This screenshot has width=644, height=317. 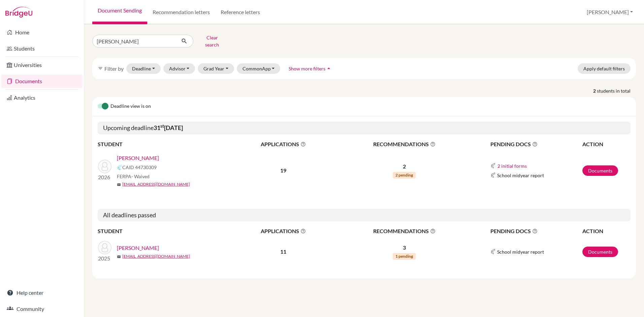 What do you see at coordinates (404, 166) in the screenshot?
I see `p: 2` at bounding box center [404, 166].